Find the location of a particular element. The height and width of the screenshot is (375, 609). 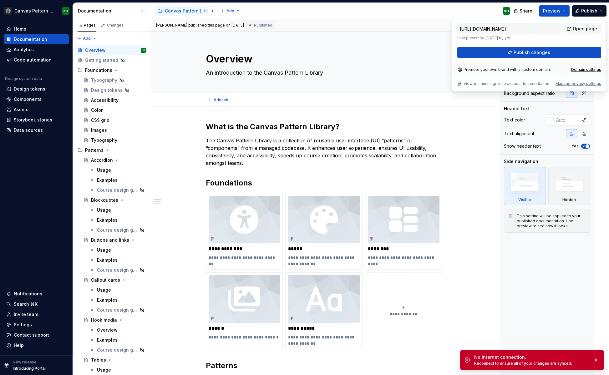

img: 8273f0b8-c66e-4c33-b3ff-7b317952b18c.png is located at coordinates (403, 220).